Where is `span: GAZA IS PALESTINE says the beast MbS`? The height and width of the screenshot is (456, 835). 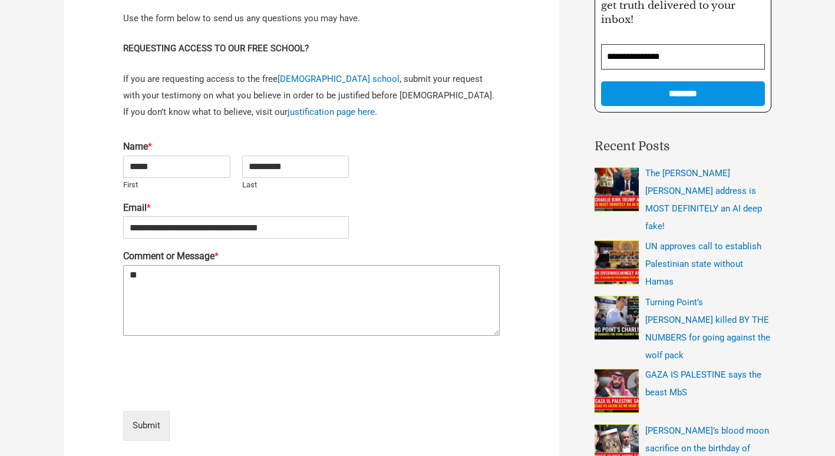 span: GAZA IS PALESTINE says the beast MbS is located at coordinates (703, 384).